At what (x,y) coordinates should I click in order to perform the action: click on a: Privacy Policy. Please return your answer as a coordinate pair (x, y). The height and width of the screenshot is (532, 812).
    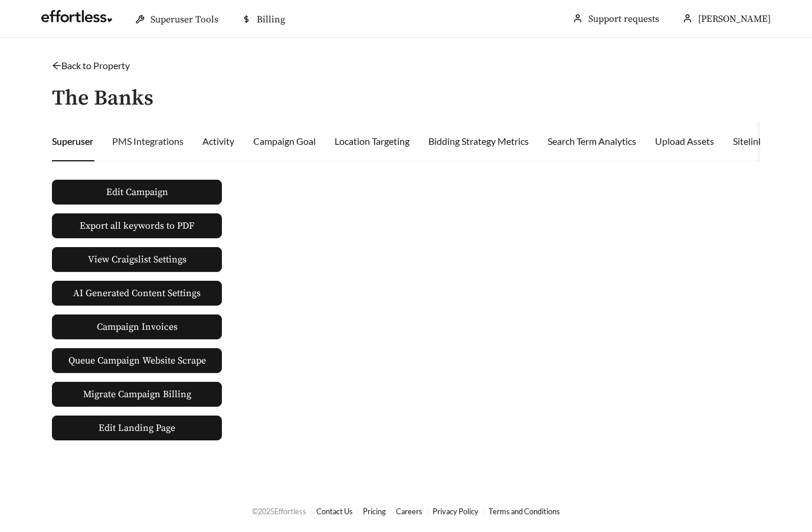
    Looking at the image, I should click on (455, 511).